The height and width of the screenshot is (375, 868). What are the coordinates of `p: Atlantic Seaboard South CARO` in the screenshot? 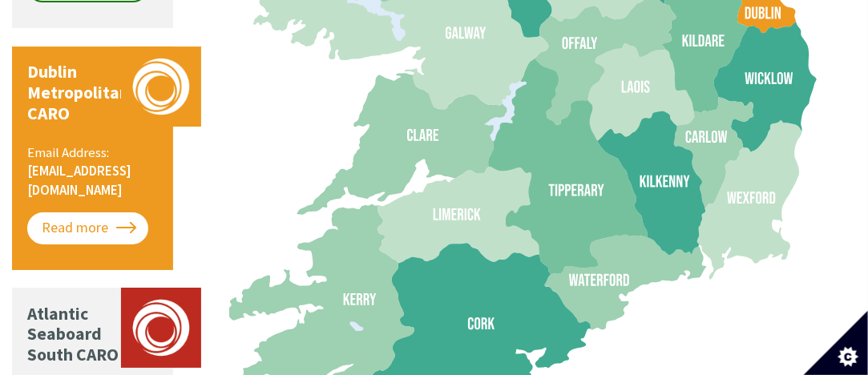 It's located at (74, 335).